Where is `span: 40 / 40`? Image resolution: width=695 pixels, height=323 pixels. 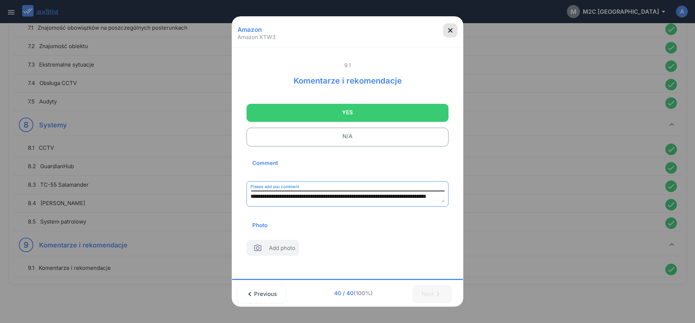
span: 40 / 40 is located at coordinates (353, 294).